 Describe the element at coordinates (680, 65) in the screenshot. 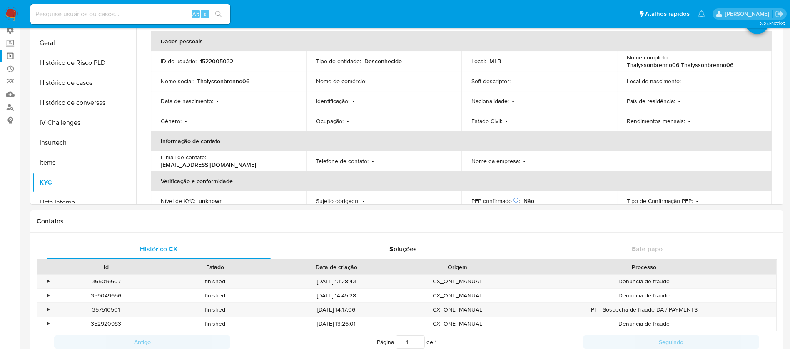

I see `p: Thalyssonbrenno06 Thalyssonbrenno06` at that location.